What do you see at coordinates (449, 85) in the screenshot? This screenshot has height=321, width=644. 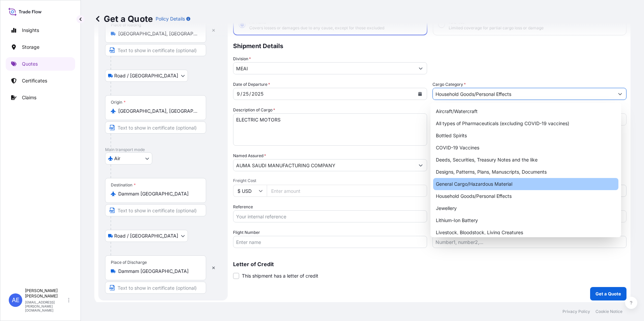 I see `label: Cargo Category` at bounding box center [449, 85].